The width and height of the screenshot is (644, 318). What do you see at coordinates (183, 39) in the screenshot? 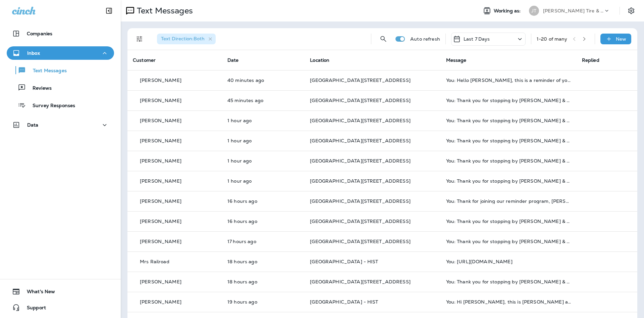
I see `span: Text Direction : Both` at bounding box center [183, 39].